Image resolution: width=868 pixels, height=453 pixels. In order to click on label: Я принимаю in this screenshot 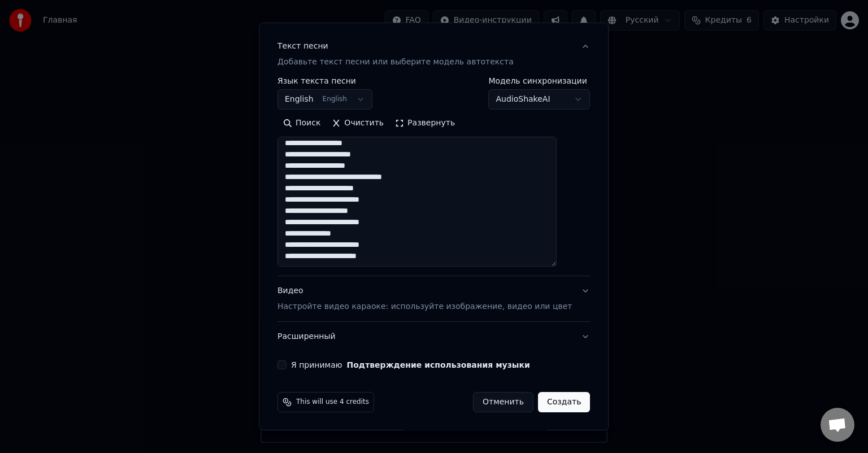, I will do `click(410, 365)`.